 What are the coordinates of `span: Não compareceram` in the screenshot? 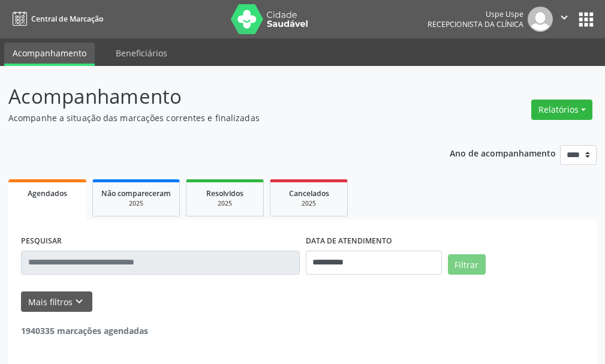 It's located at (136, 193).